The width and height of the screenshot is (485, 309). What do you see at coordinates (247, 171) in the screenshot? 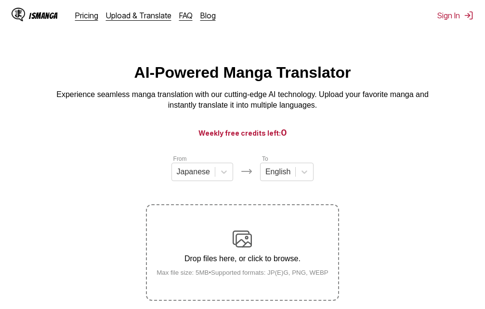
I see `img: Languages icon` at bounding box center [247, 171].